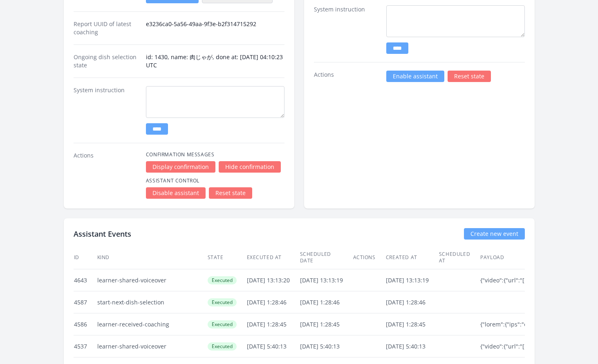  What do you see at coordinates (85, 325) in the screenshot?
I see `td: 4586` at bounding box center [85, 325].